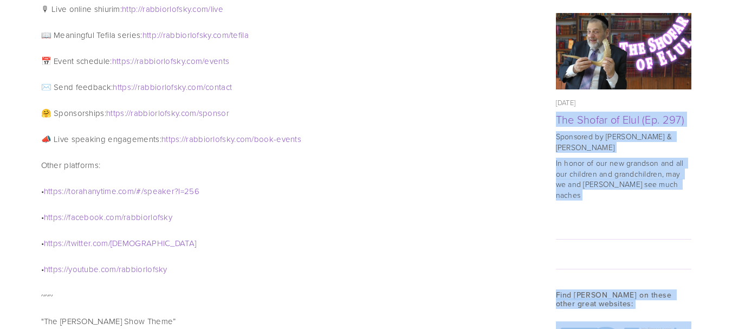  Describe the element at coordinates (192, 191) in the screenshot. I see `span: 256` at that location.